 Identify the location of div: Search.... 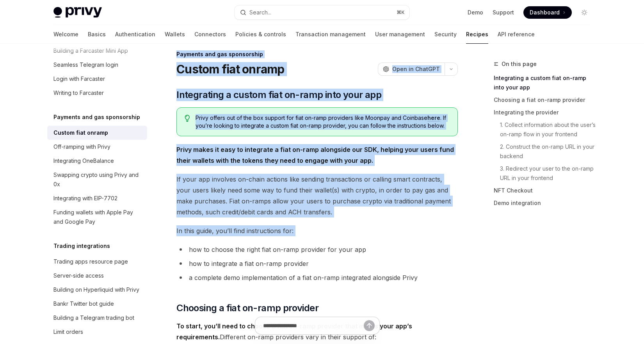
(261, 12).